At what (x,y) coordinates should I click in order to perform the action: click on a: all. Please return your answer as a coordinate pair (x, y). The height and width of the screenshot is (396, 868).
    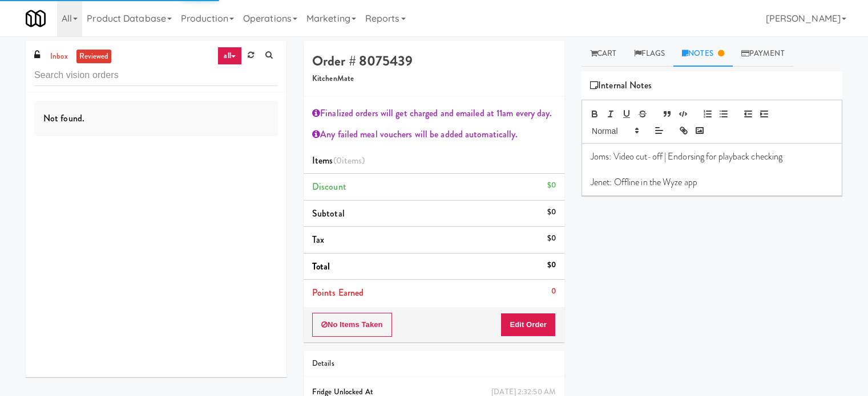
    Looking at the image, I should click on (229, 56).